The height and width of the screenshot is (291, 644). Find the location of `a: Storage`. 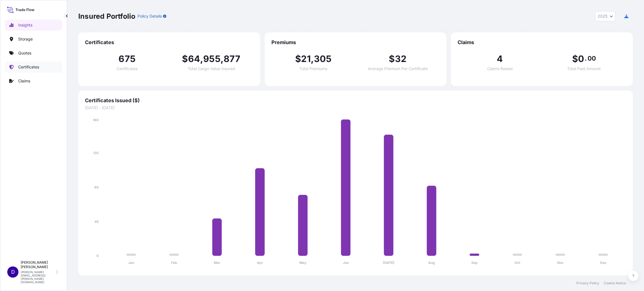

a: Storage is located at coordinates (34, 39).